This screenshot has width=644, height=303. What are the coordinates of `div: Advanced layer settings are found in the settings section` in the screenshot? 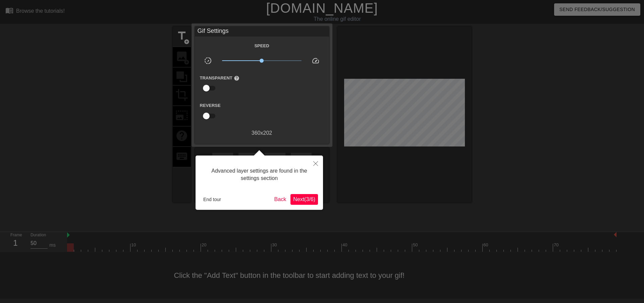 It's located at (259, 174).